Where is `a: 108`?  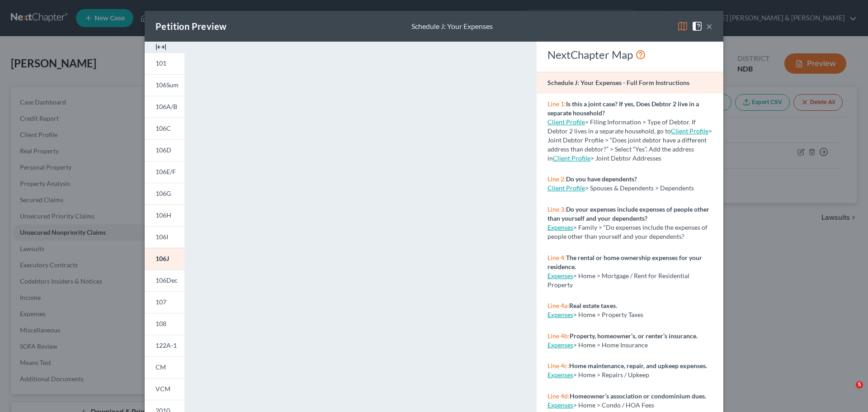
a: 108 is located at coordinates (165, 324).